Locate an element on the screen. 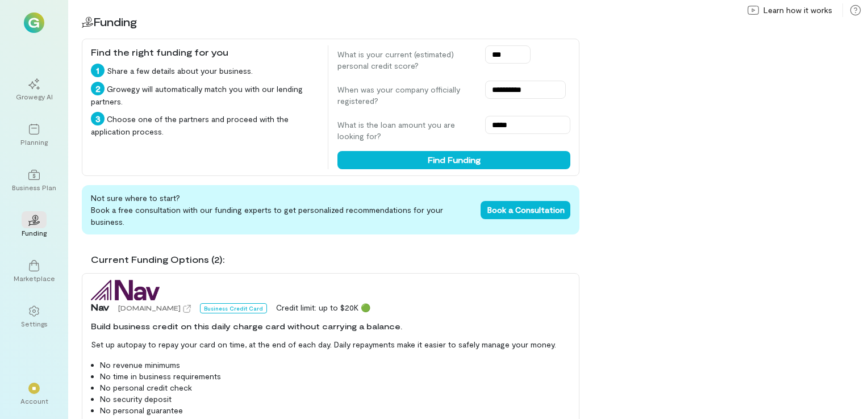 The image size is (868, 419). label: When was your company officially registered? is located at coordinates (406, 96).